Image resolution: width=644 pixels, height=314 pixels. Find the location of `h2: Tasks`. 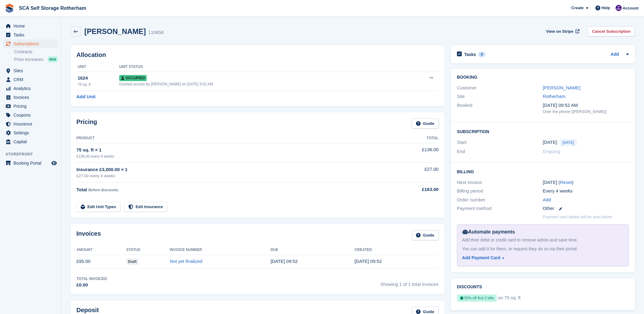

h2: Tasks is located at coordinates (470, 55).